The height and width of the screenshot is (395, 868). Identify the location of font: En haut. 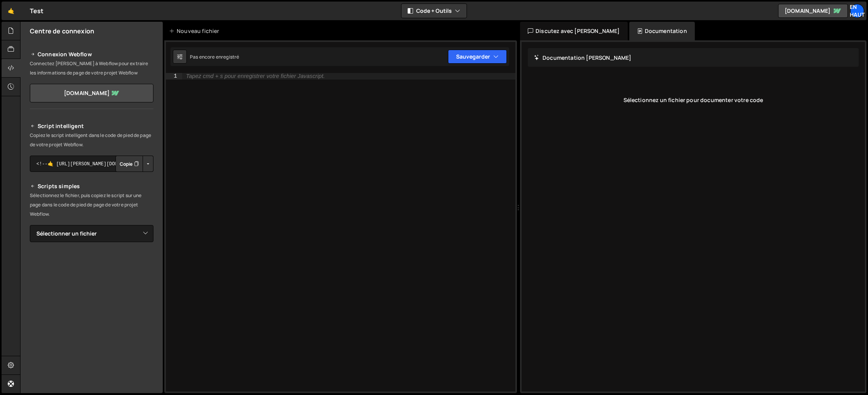
(857, 10).